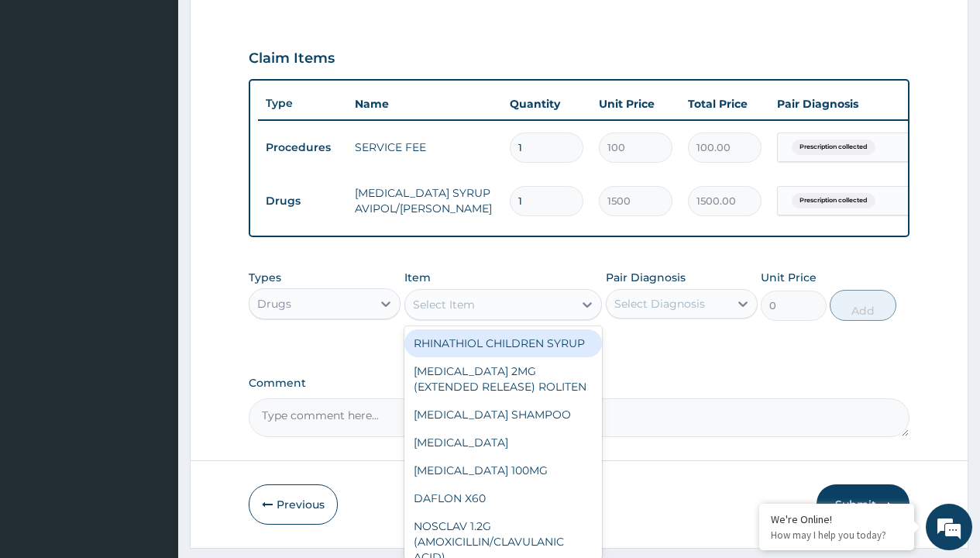  Describe the element at coordinates (863, 504) in the screenshot. I see `button: Submit` at that location.